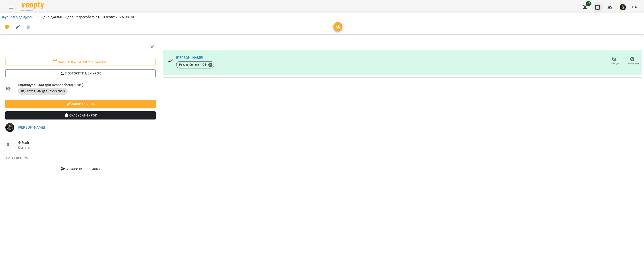 This screenshot has height=280, width=644. Describe the element at coordinates (80, 73) in the screenshot. I see `span: Повторити цей урок` at that location.